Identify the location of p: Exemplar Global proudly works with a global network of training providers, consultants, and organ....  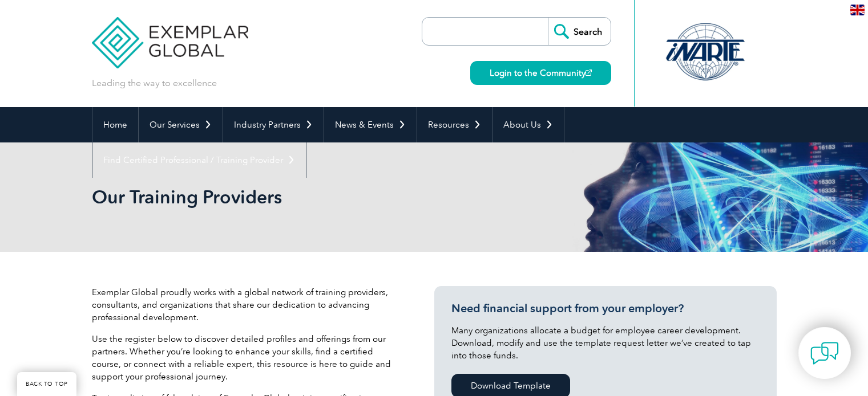
(246, 305).